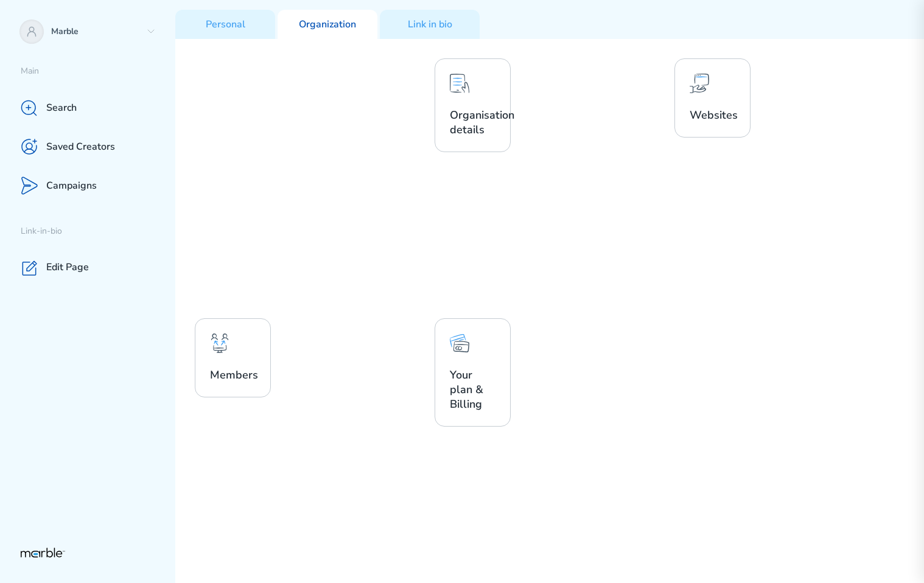 The width and height of the screenshot is (924, 583). What do you see at coordinates (98, 231) in the screenshot?
I see `p: Link-in-bio` at bounding box center [98, 231].